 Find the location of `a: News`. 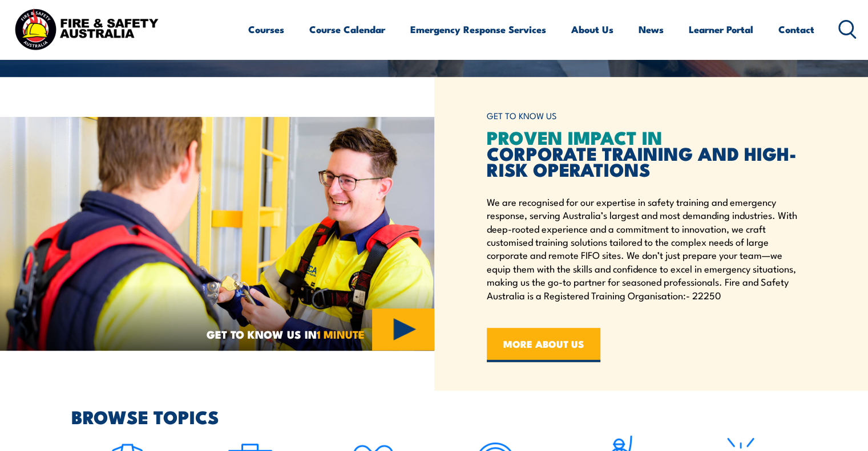

a: News is located at coordinates (651, 29).